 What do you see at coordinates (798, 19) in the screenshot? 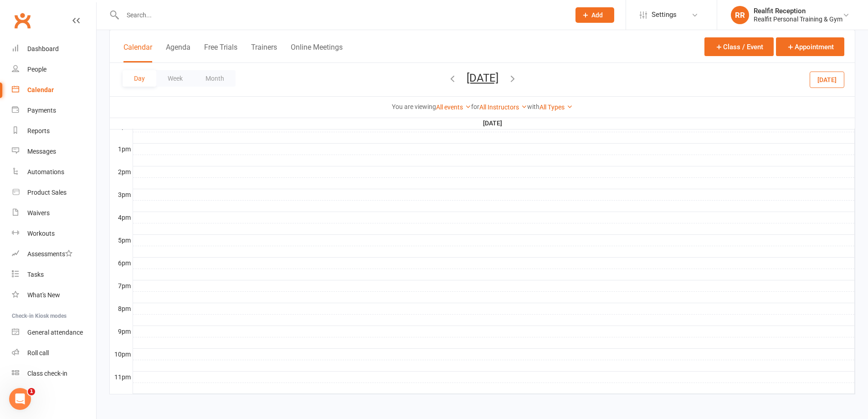
I see `div: Realfit Personal Training & Gym` at bounding box center [798, 19].